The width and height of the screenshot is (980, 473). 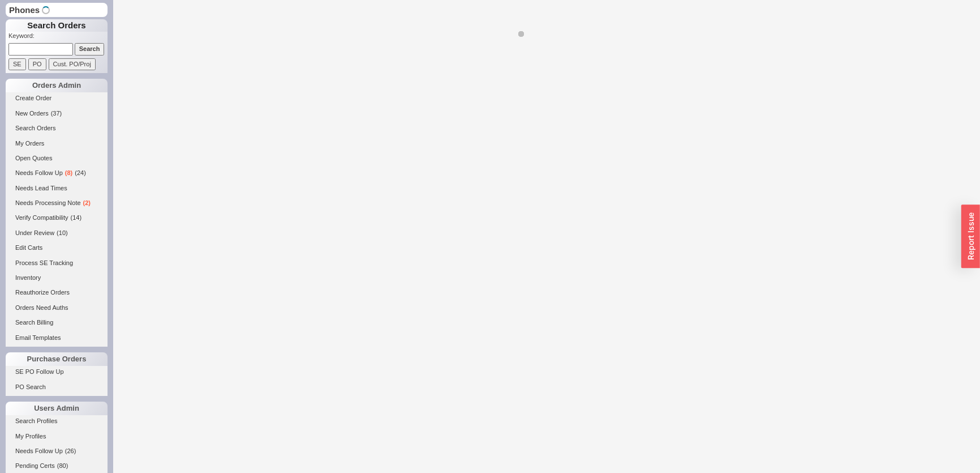 I want to click on a: Search Profiles, so click(x=57, y=421).